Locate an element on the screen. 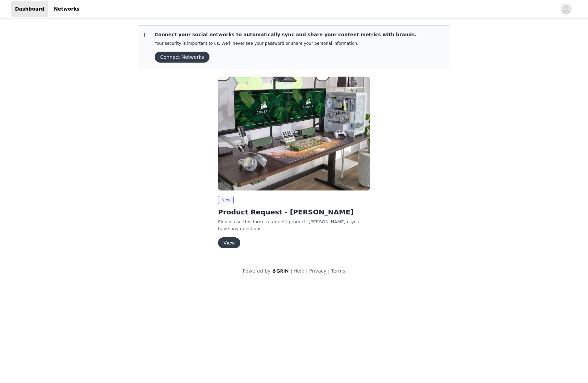  img: CORSAIR is located at coordinates (294, 133).